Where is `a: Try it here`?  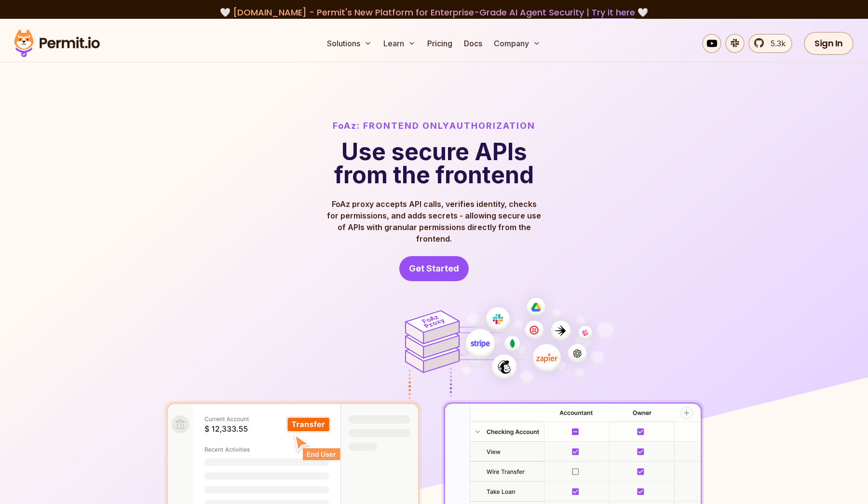 a: Try it here is located at coordinates (614, 13).